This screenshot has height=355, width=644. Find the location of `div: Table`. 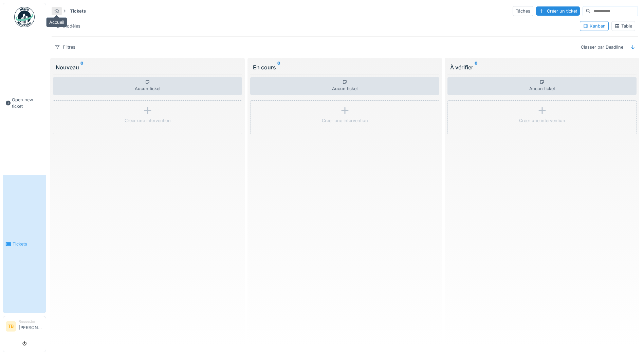

div: Table is located at coordinates (623, 26).